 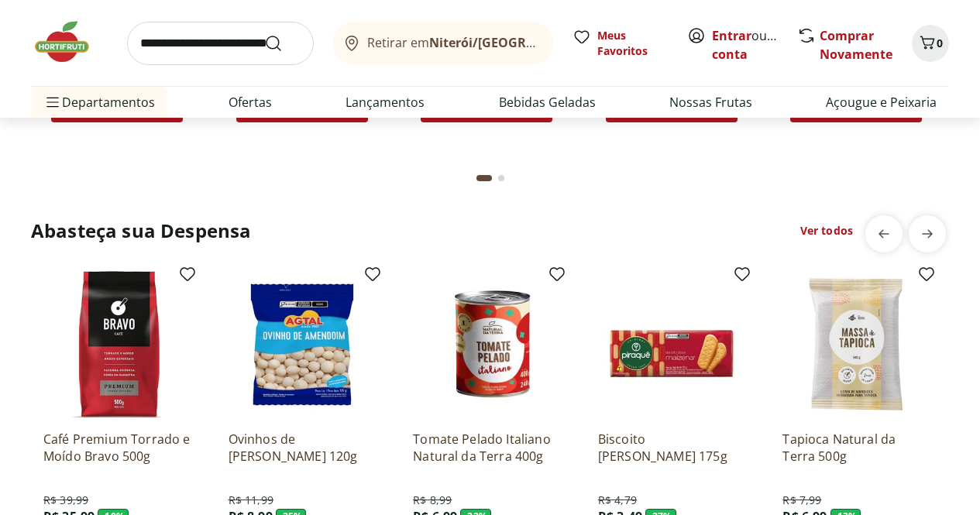 I want to click on img: Biscoito Maizena Piraque 175g, so click(x=671, y=344).